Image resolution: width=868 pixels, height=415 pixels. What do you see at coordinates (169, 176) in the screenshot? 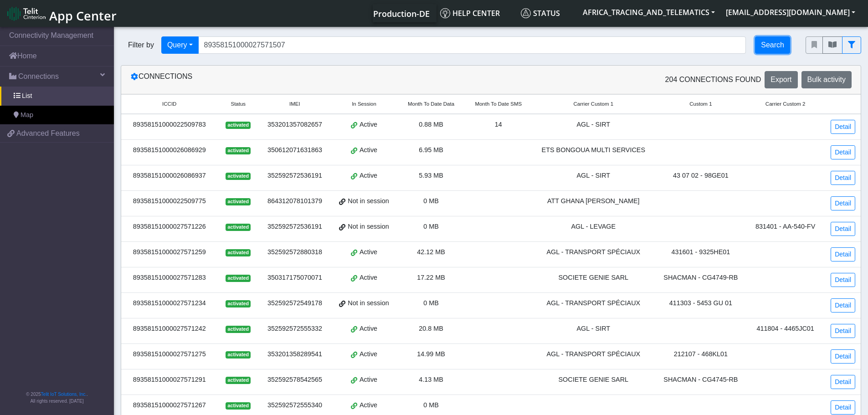
I see `div: 89358151000026086937` at bounding box center [169, 176].